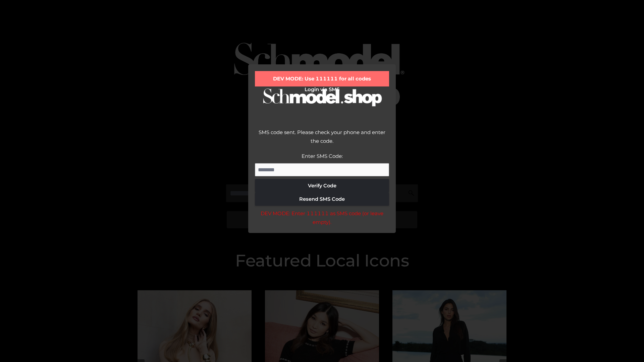  Describe the element at coordinates (322, 186) in the screenshot. I see `button: Verify Code` at that location.